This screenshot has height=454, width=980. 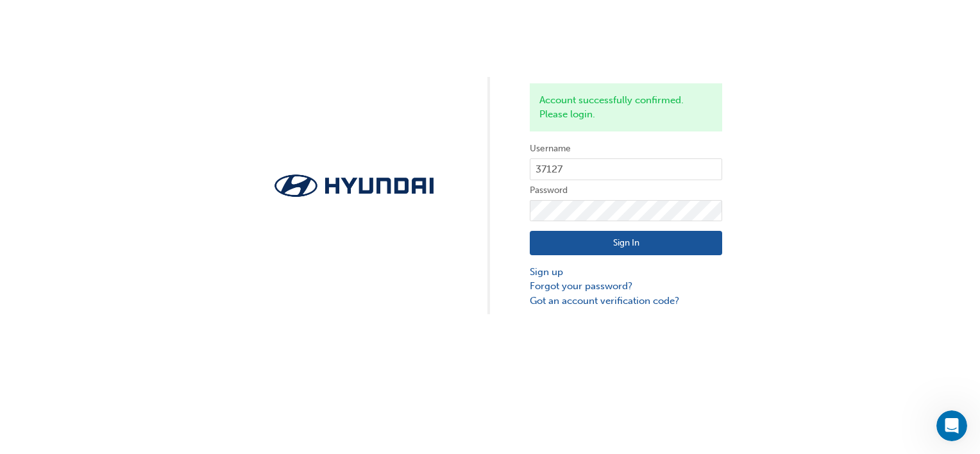 I want to click on label: Username, so click(x=626, y=149).